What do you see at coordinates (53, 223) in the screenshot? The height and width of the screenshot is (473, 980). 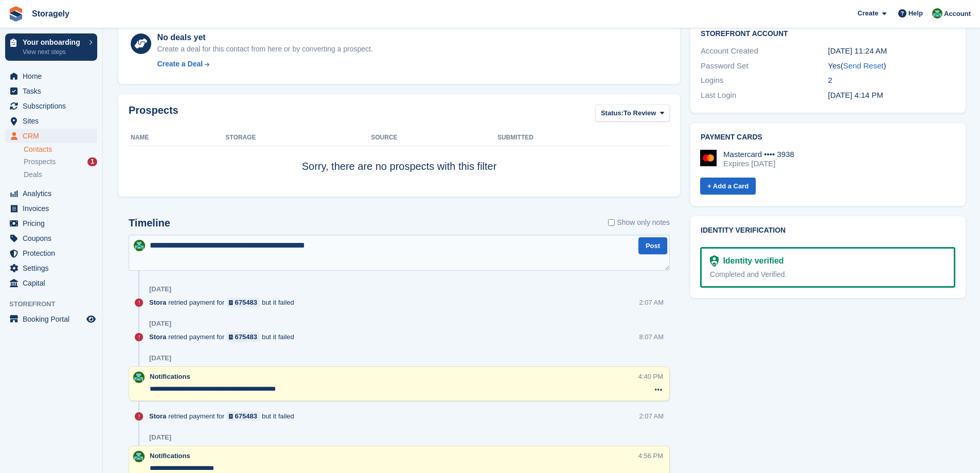 I see `span: Pricing` at bounding box center [53, 223].